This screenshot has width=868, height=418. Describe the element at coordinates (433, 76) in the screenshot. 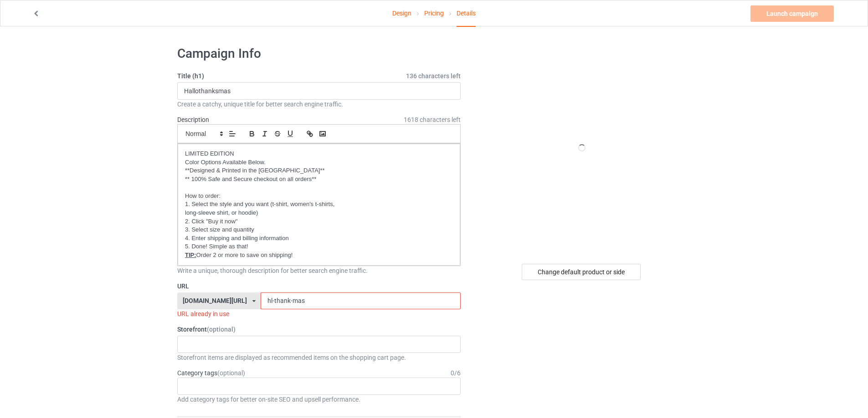

I see `span: 136 characters left` at that location.